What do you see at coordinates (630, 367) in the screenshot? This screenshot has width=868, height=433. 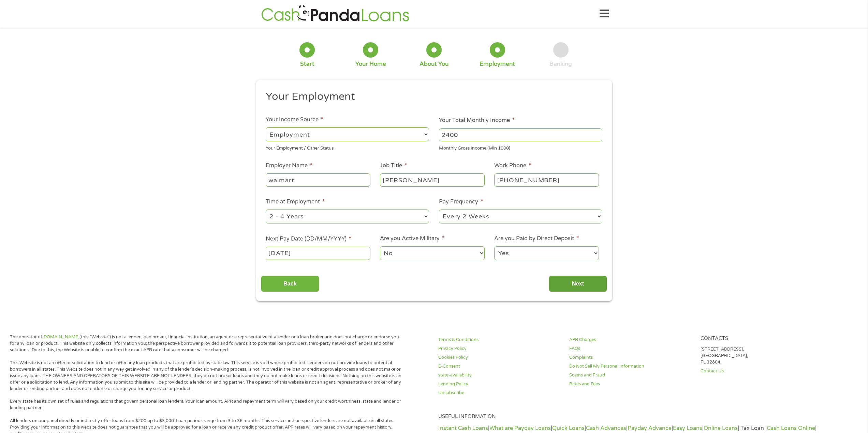 I see `a: Do Not Sell My Personal Information` at bounding box center [630, 367].